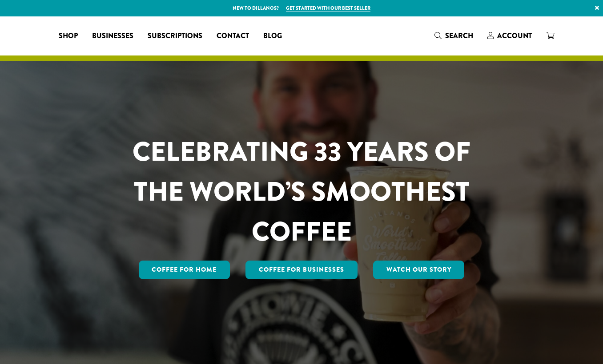 The image size is (603, 364). I want to click on span: Search, so click(459, 36).